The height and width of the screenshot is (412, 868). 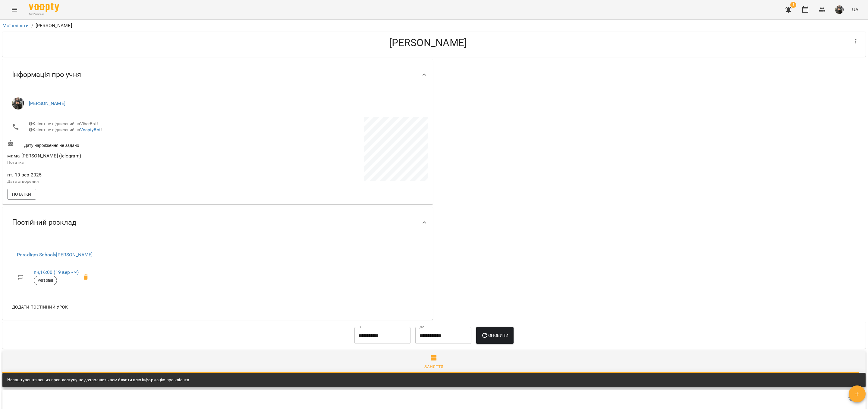 I want to click on div: Заняття, so click(x=434, y=367).